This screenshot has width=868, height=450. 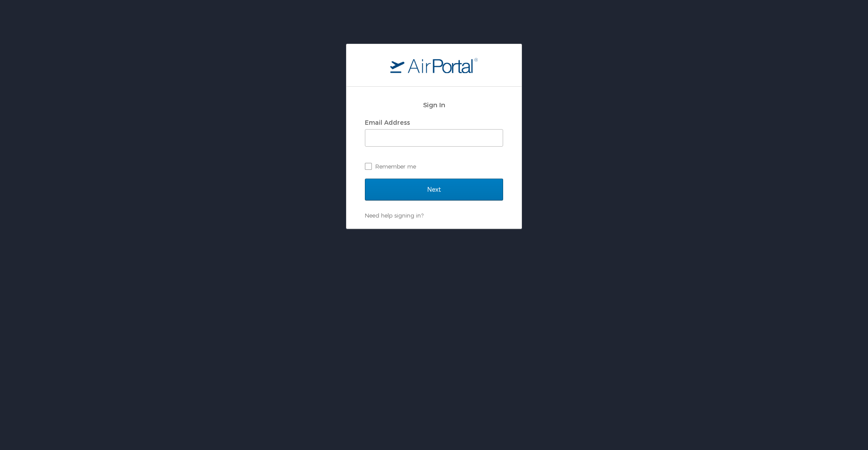 What do you see at coordinates (387, 122) in the screenshot?
I see `label: Email Address` at bounding box center [387, 122].